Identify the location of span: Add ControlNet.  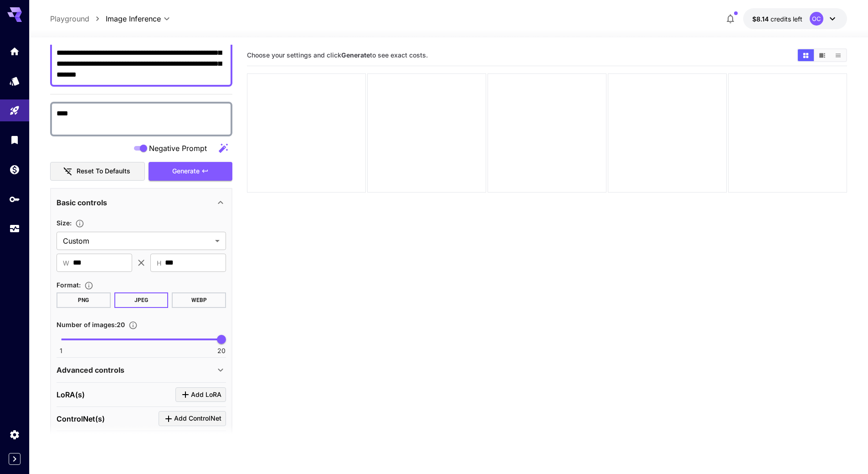
(198, 418).